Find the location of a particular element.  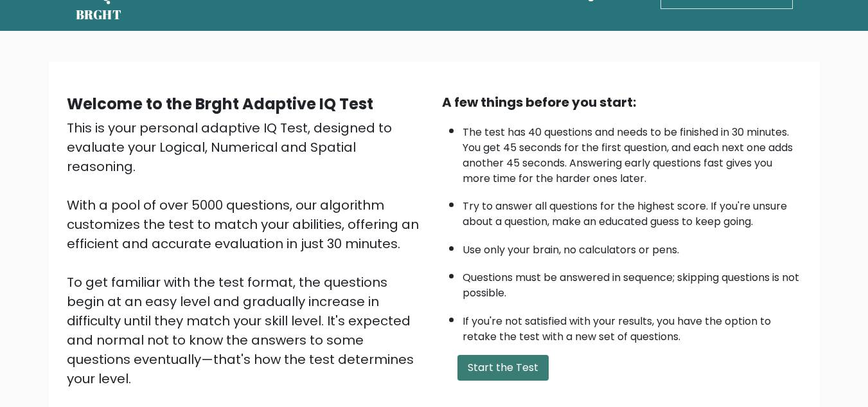

button: Start the Test is located at coordinates (503, 368).